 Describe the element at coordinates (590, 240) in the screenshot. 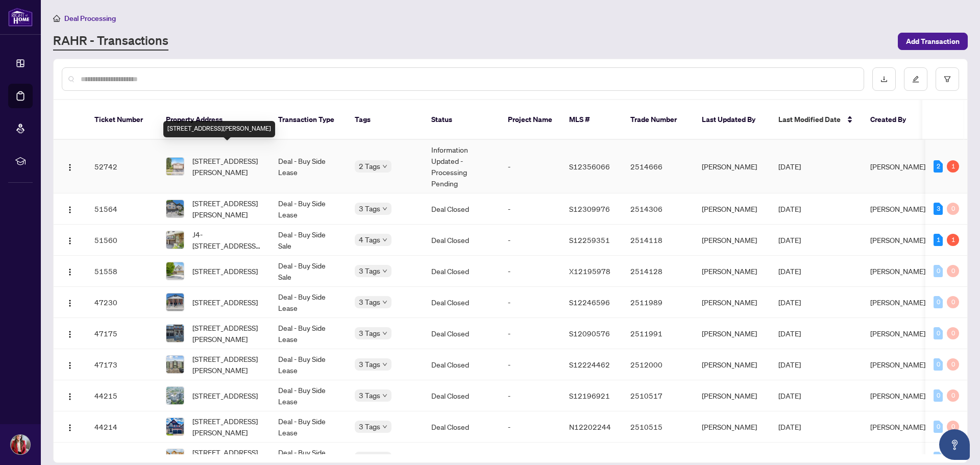

I see `span: S12259351` at that location.